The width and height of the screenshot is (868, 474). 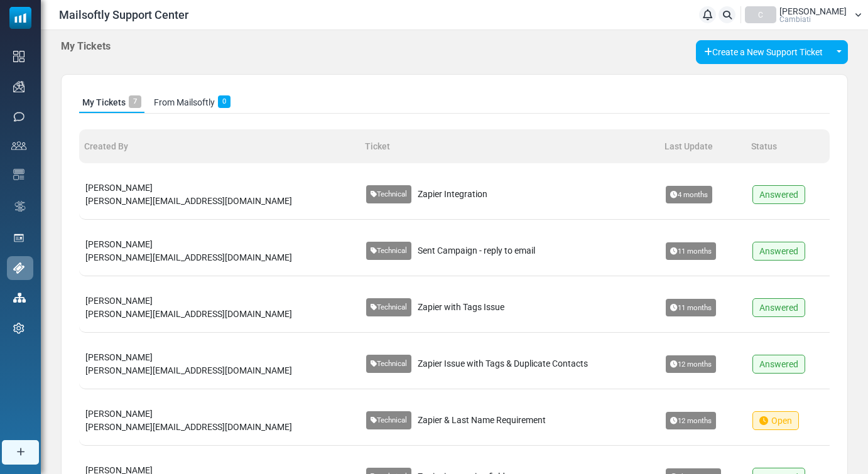 I want to click on th: Last Update, so click(x=703, y=146).